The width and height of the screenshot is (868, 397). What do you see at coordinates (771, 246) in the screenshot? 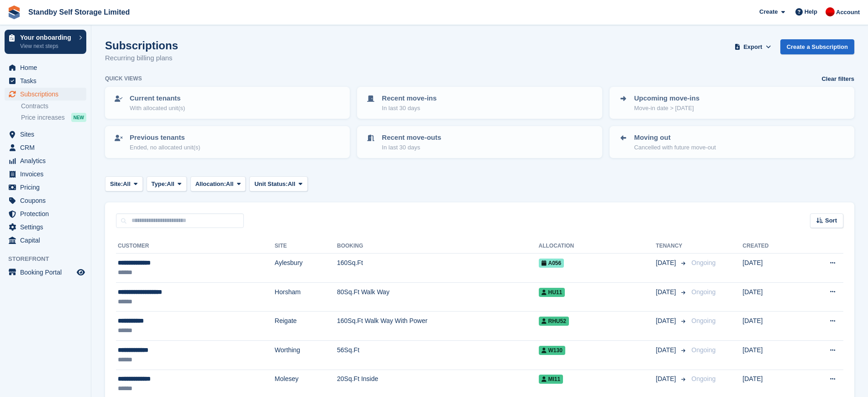
I see `th: Created` at bounding box center [771, 246].